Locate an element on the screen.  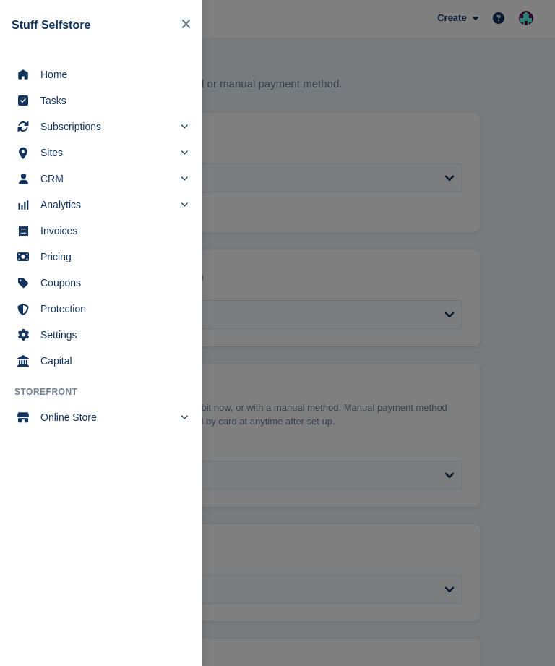
span: Capital is located at coordinates (111, 361).